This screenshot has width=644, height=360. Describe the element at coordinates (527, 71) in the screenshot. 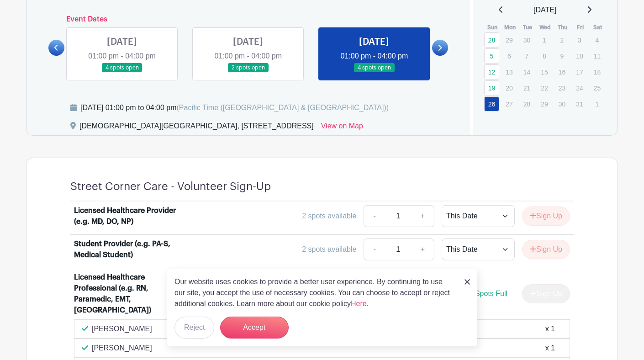

I see `p: 14` at that location.